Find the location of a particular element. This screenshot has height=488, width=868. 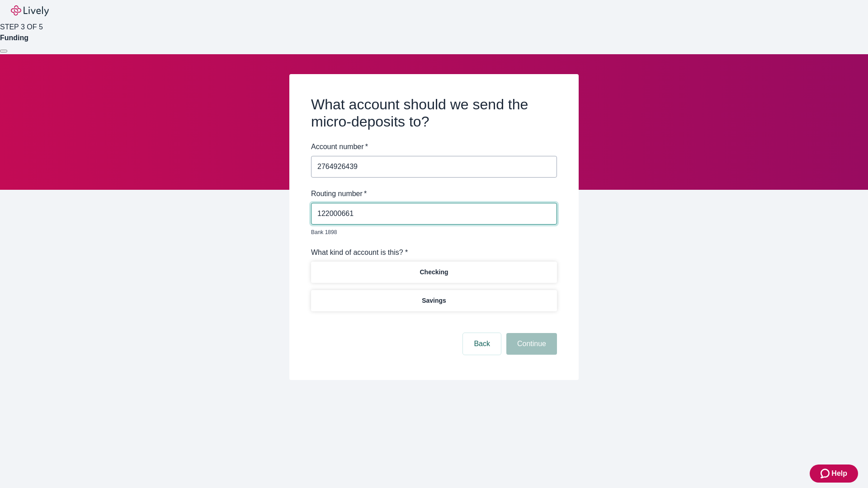

button: Zendesk support iconHelp is located at coordinates (834, 474).